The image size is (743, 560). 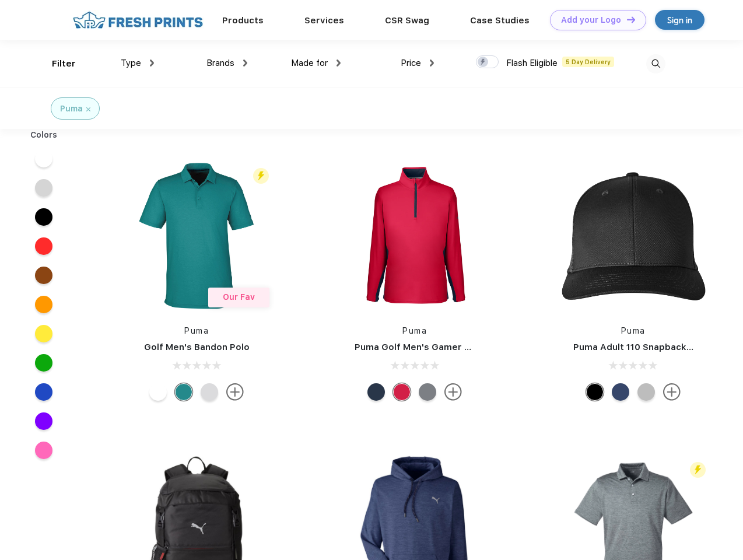 I want to click on div: Quarry with Brt Whit, so click(x=646, y=392).